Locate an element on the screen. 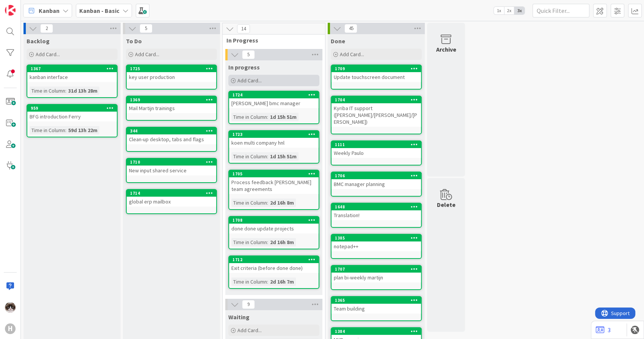 Image resolution: width=644 pixels, height=339 pixels. a: 1723koen multi company hnlTime in Column:1d 15h 51m is located at coordinates (274, 147).